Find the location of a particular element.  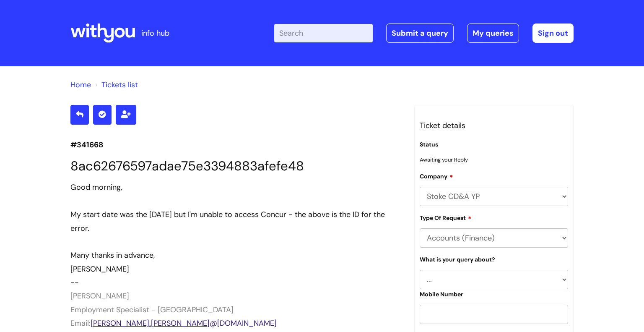

p: info hub is located at coordinates (155, 33).